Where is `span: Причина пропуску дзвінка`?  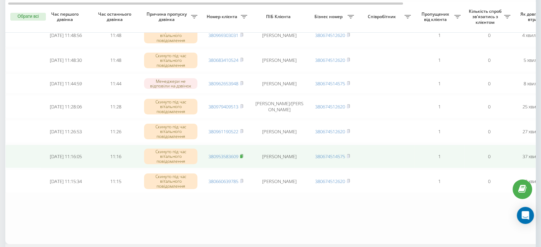
span: Причина пропуску дзвінка is located at coordinates (168, 17).